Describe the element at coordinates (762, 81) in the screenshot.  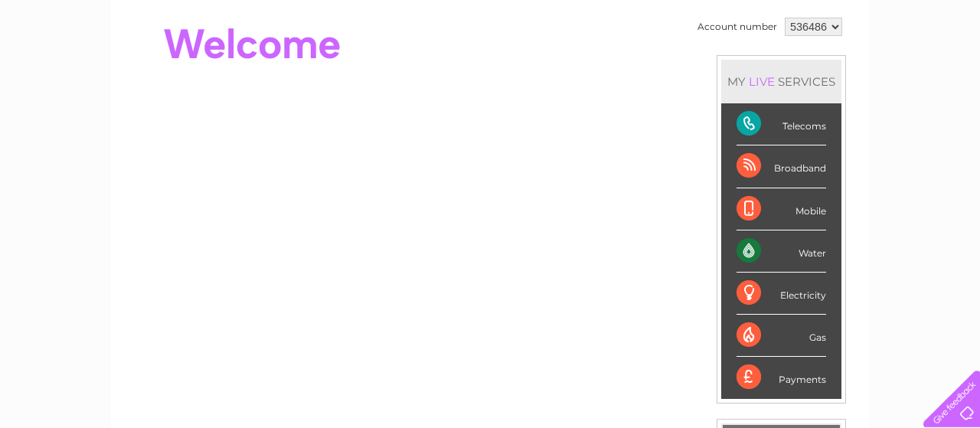
I see `div: LIVE` at that location.